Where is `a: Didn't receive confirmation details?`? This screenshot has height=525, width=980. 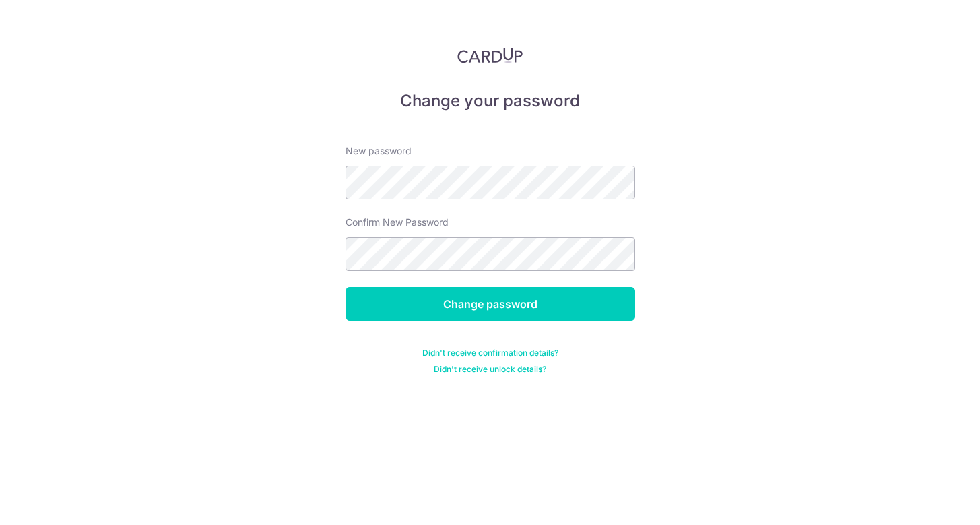
a: Didn't receive confirmation details? is located at coordinates (490, 354).